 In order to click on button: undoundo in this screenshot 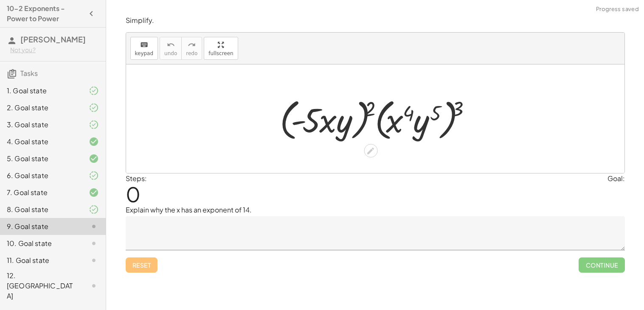, I will do `click(171, 49)`.